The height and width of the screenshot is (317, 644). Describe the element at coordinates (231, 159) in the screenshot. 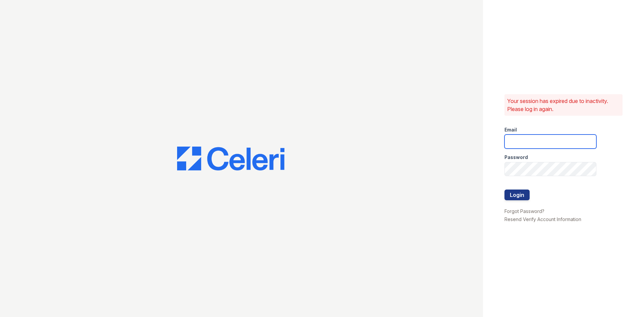

I see `img: CE_Logo_Blue-a8612792a0a2168367f1c8372b55b34899dd931a85d93a1a3d3e32e68fde9ad4.png` at that location.